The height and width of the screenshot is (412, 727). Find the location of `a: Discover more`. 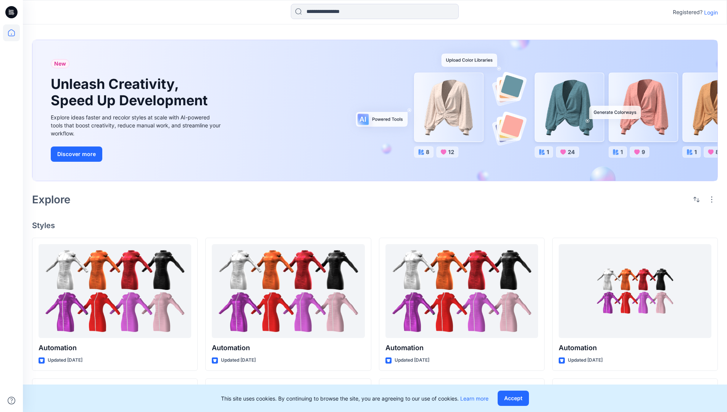

a: Discover more is located at coordinates (137, 154).